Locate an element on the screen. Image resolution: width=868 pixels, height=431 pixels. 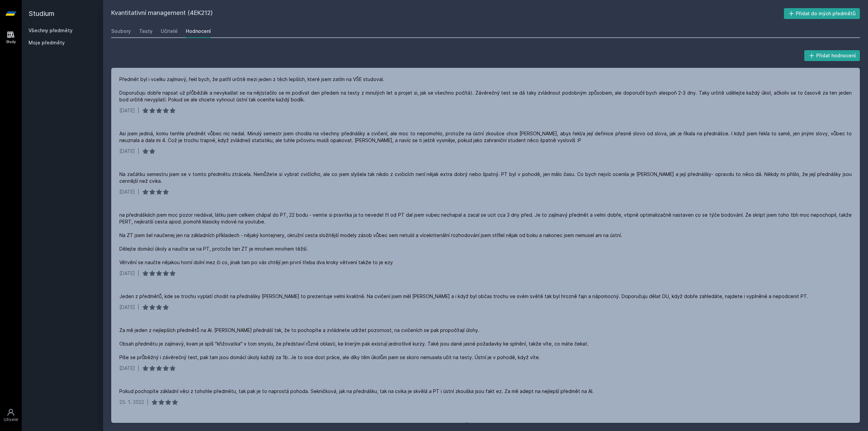
a: Hodnocení is located at coordinates (198, 32).